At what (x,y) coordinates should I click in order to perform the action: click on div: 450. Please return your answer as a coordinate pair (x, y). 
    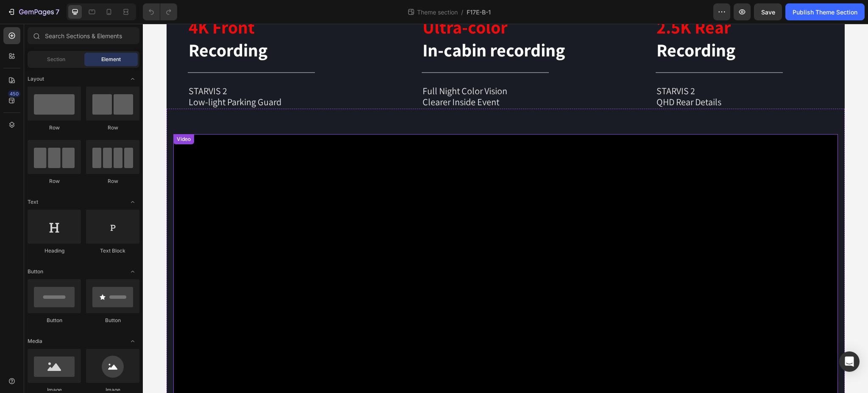
    Looking at the image, I should click on (14, 94).